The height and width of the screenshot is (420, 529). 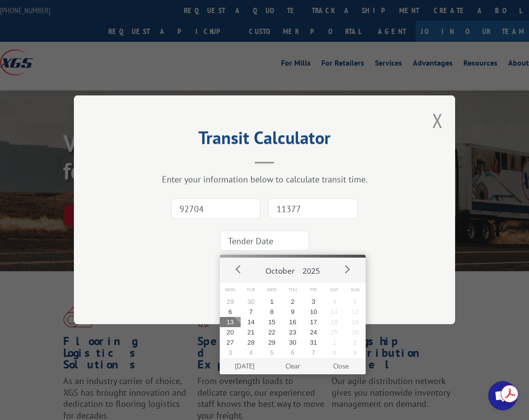 I want to click on button: Clear, so click(x=293, y=366).